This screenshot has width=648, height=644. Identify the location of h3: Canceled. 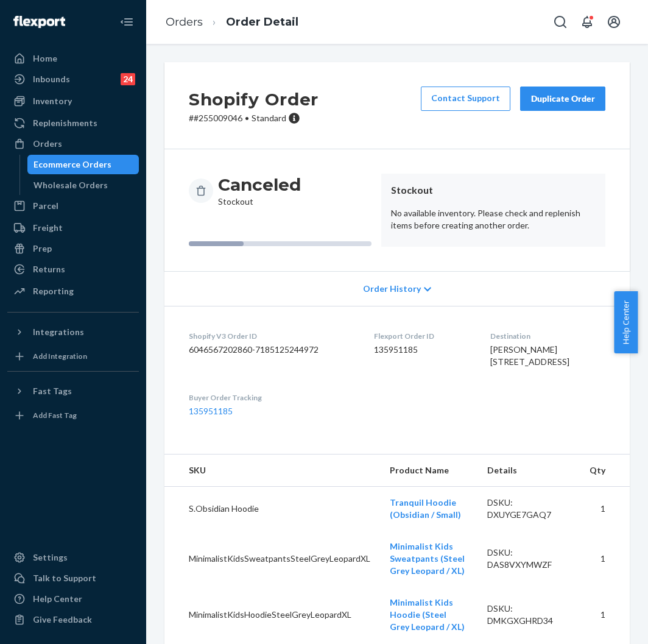
(259, 185).